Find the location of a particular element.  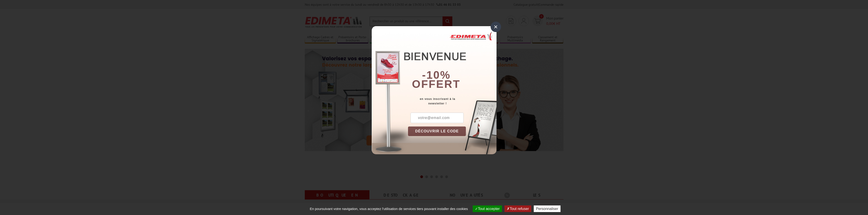

span: En poursuivant votre navigation, vous acceptez l'utilisation de services tiers pouvant installer ... is located at coordinates (389, 208).